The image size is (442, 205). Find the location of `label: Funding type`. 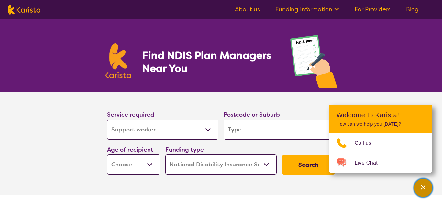

label: Funding type is located at coordinates (185, 150).